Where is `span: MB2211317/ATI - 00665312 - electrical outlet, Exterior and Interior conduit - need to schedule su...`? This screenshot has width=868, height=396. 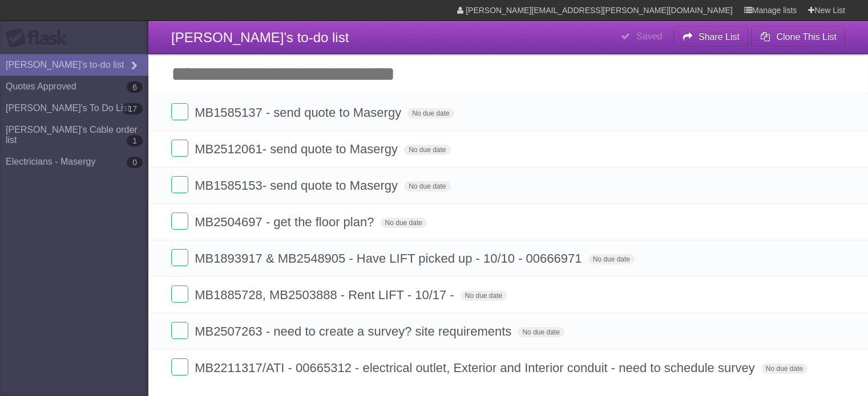
span: MB2211317/ATI - 00665312 - electrical outlet, Exterior and Interior conduit - need to schedule su... is located at coordinates (476, 367).